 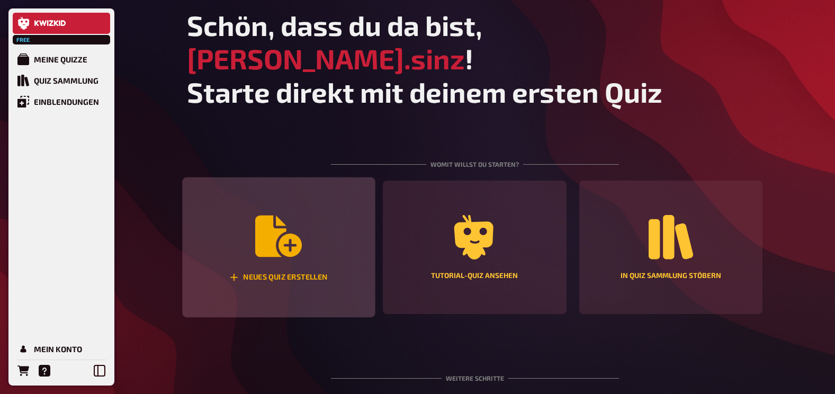 I want to click on div: Einblendungen, so click(x=66, y=102).